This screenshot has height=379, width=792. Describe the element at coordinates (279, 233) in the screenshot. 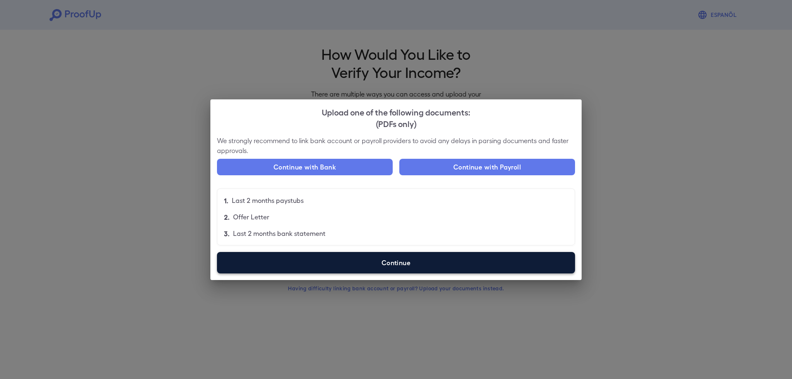

I see `p: Last 2 months bank statement` at that location.